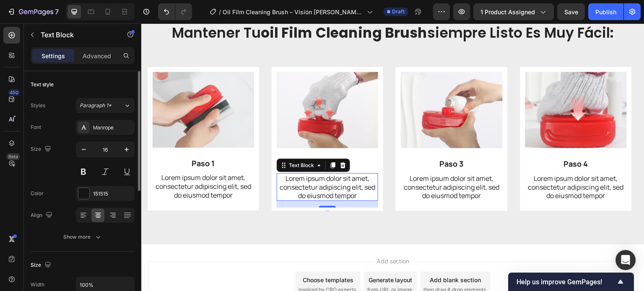 Image resolution: width=644 pixels, height=291 pixels. Describe the element at coordinates (314, 256) in the screenshot. I see `div: Add blank section` at that location.